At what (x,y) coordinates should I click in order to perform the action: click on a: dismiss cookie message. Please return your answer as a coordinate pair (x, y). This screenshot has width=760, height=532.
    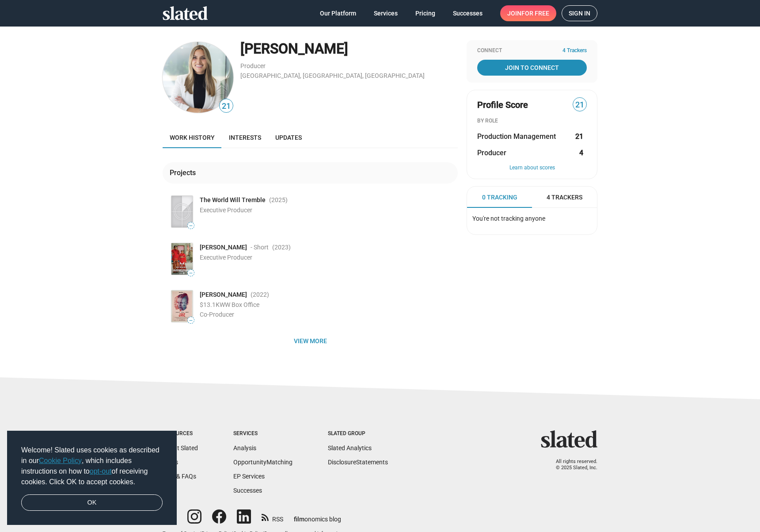
    Looking at the image, I should click on (92, 503).